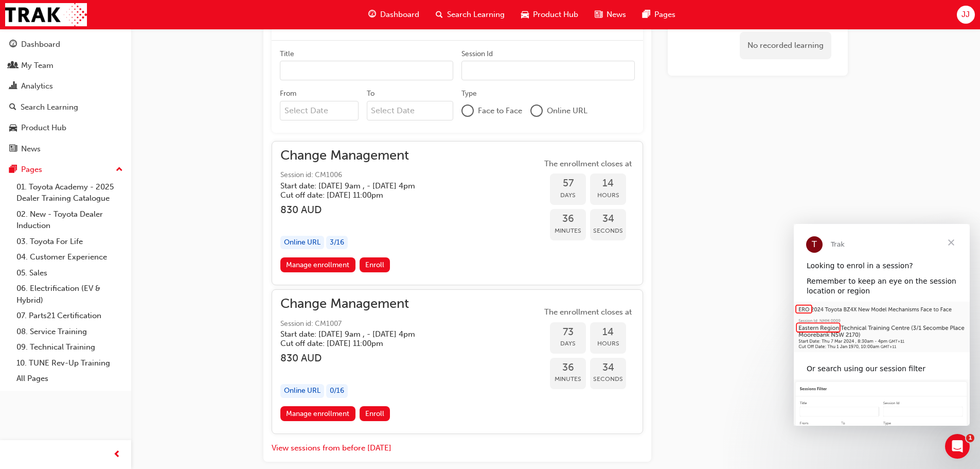  Describe the element at coordinates (659, 14) in the screenshot. I see `a: pages-iconPages` at that location.